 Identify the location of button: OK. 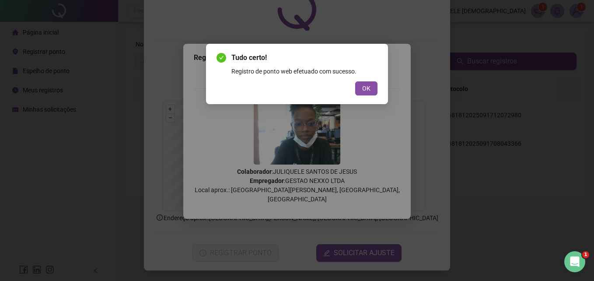
(366, 88).